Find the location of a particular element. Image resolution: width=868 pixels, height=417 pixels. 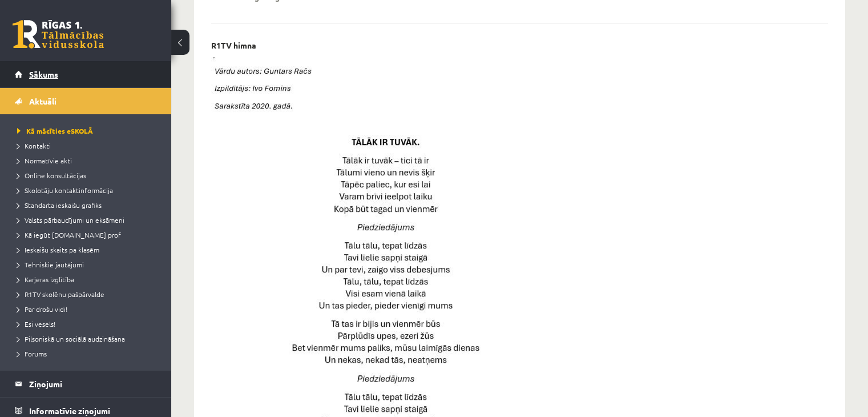

span: Forums is located at coordinates (32, 353).